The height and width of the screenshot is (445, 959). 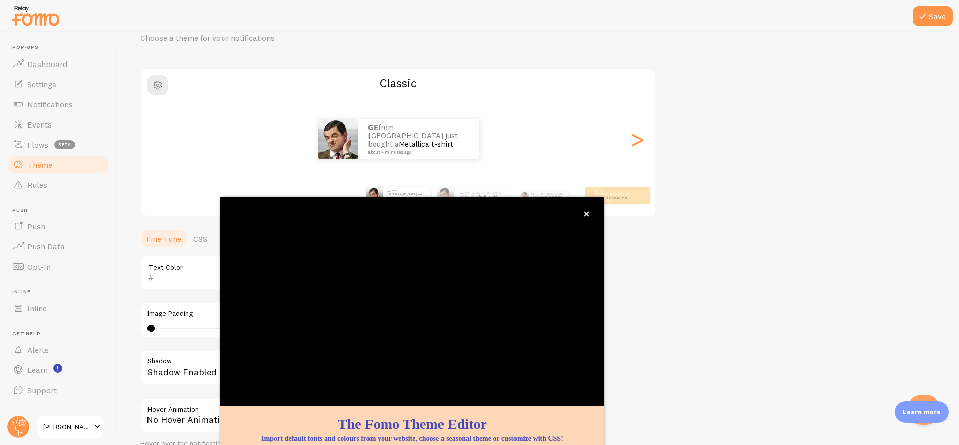 What do you see at coordinates (47, 64) in the screenshot?
I see `span: Dashboard` at bounding box center [47, 64].